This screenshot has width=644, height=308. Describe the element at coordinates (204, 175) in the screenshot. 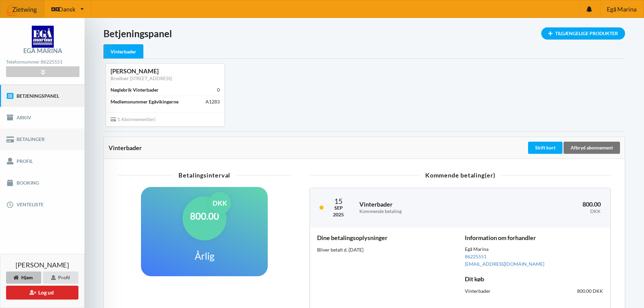

I see `div: Betalingsinterval` at that location.